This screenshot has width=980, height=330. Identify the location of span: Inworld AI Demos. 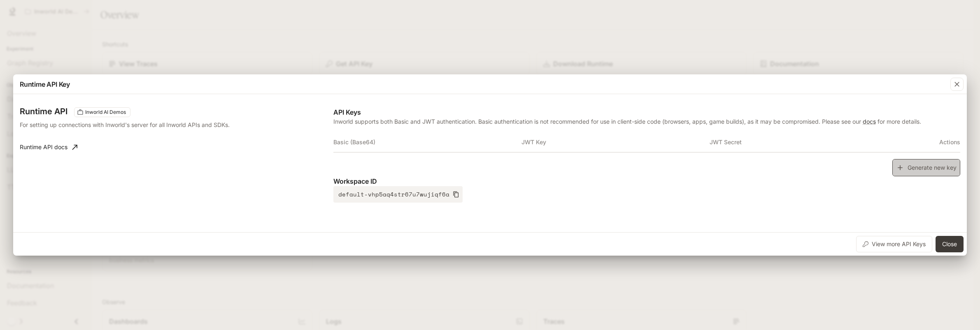
(105, 112).